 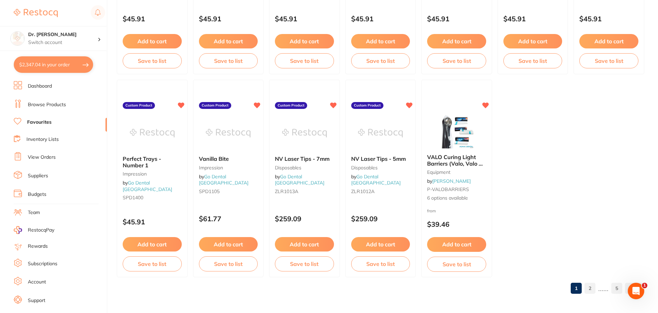 What do you see at coordinates (457, 198) in the screenshot?
I see `span: 6 options available` at bounding box center [457, 198].